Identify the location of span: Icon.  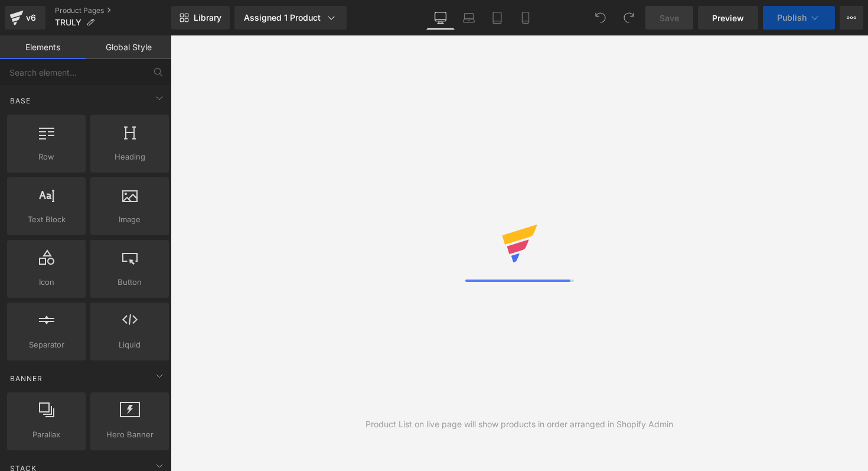
(46, 282).